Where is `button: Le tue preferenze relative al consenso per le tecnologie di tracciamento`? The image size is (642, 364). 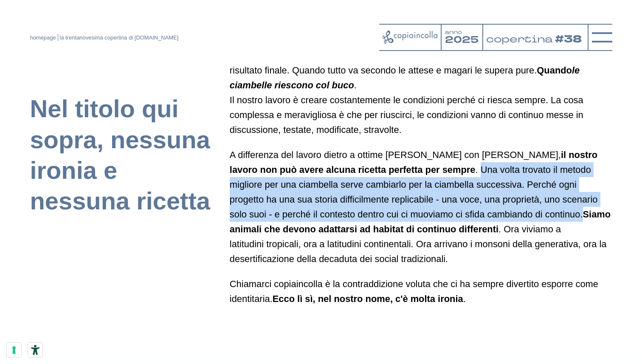
button: Le tue preferenze relative al consenso per le tecnologie di tracciamento is located at coordinates (14, 350).